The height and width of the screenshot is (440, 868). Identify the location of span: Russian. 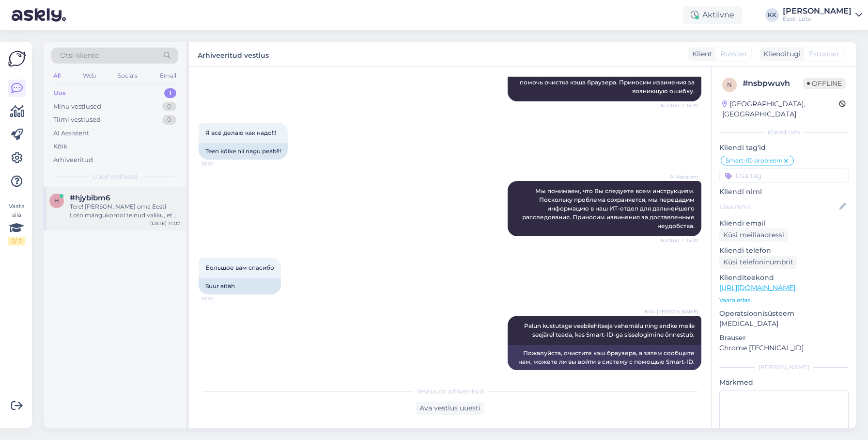
(733, 54).